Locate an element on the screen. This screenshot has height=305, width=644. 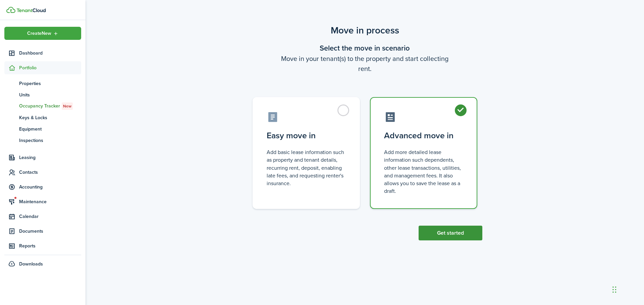
span: Portfolio is located at coordinates (50, 68).